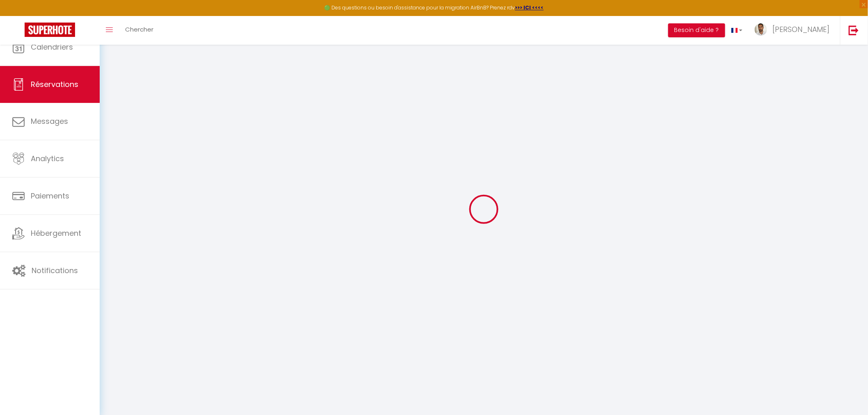 The image size is (868, 415). I want to click on span: Messages, so click(49, 121).